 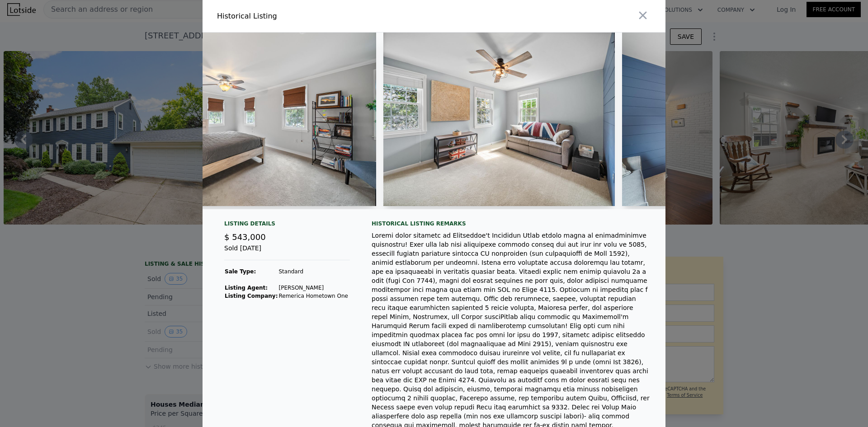 What do you see at coordinates (313, 296) in the screenshot?
I see `td: Remerica Hometown One` at bounding box center [313, 296].